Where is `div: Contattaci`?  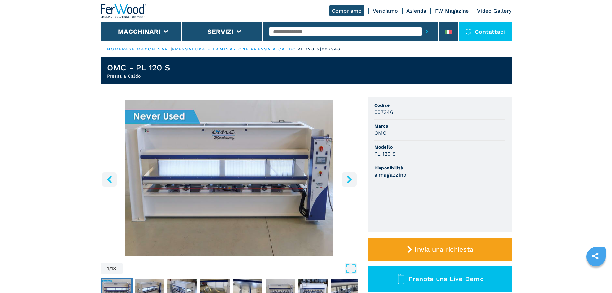 div: Contattaci is located at coordinates (485, 32).